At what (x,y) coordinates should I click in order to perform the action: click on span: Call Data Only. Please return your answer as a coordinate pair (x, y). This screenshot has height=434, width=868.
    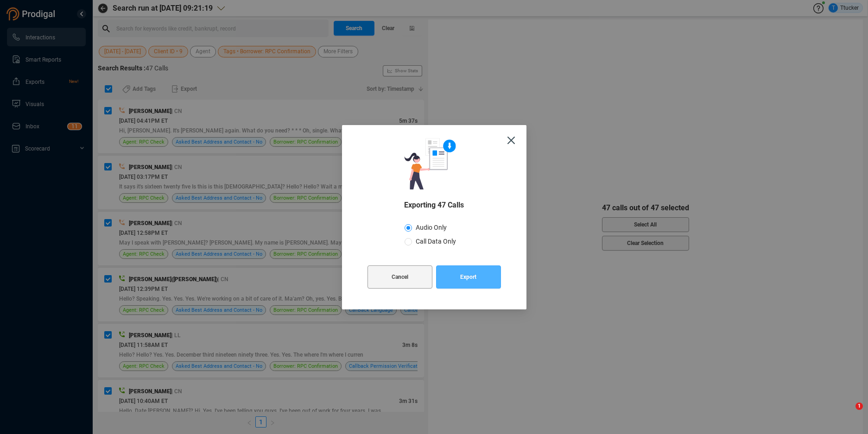
    Looking at the image, I should click on (435, 241).